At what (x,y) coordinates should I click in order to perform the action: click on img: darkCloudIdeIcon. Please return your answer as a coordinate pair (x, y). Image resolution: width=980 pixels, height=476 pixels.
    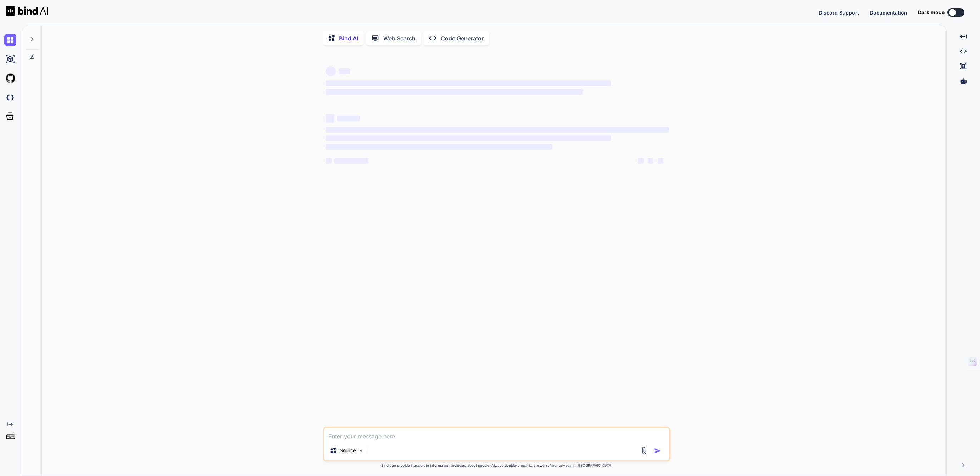
    Looking at the image, I should click on (10, 97).